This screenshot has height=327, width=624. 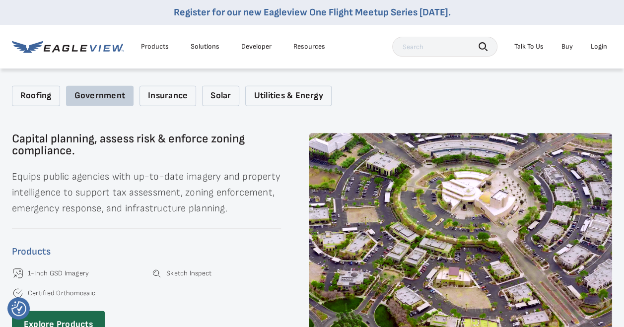 I want to click on a: Developer, so click(x=256, y=47).